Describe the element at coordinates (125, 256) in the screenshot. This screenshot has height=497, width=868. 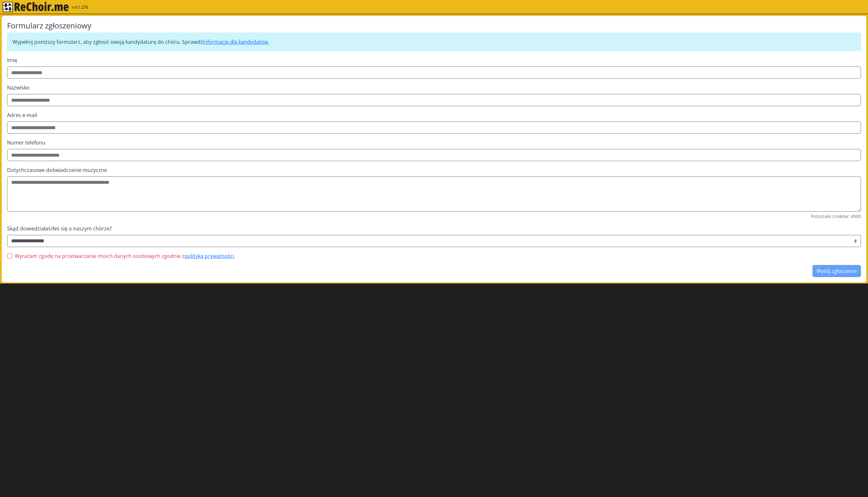
I see `label: Wyrażam zgodę na przetwarzanie moich danych osobowych zgodnie z .` at that location.